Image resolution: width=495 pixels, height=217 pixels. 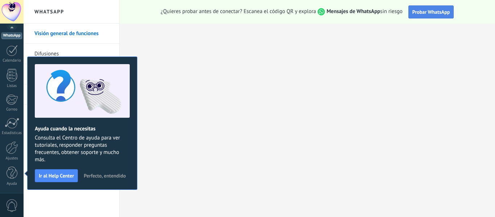 What do you see at coordinates (12, 35) in the screenshot?
I see `div: WhatsApp` at bounding box center [12, 35].